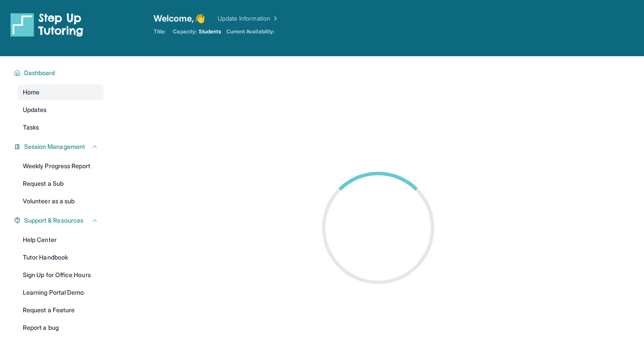 This screenshot has width=644, height=343. What do you see at coordinates (35, 110) in the screenshot?
I see `span: Updates` at bounding box center [35, 110].